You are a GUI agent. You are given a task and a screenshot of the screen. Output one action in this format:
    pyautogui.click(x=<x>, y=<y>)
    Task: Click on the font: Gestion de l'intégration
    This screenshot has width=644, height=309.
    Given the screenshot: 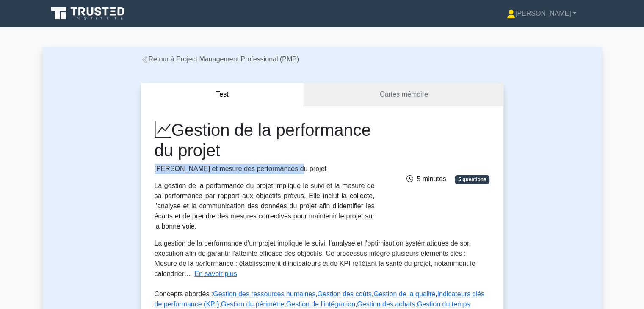 What is the action you would take?
    pyautogui.click(x=321, y=304)
    